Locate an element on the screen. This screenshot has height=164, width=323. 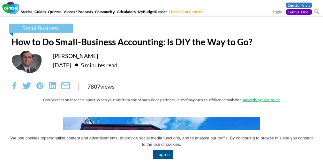
a: License Our Content is located at coordinates (186, 12).